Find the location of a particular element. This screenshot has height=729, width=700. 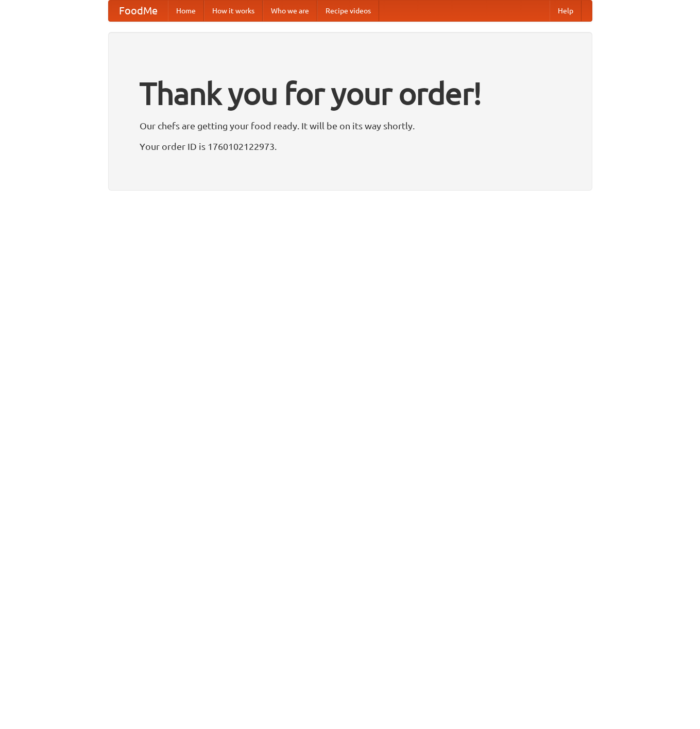

a: Who we are is located at coordinates (290, 11).